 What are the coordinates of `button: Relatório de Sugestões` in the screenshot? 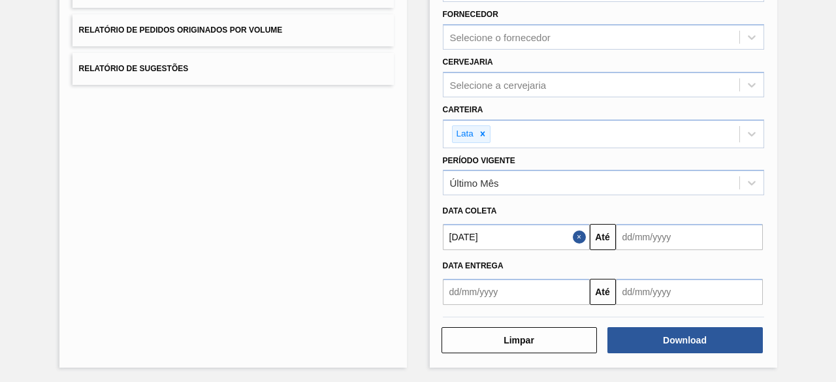 It's located at (233, 69).